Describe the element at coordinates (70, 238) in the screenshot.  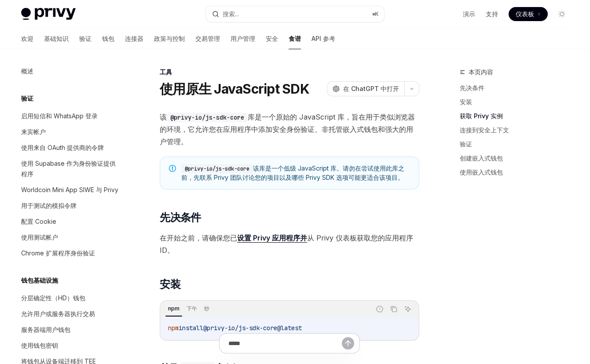
I see `a: 使用测试帐户` at that location.